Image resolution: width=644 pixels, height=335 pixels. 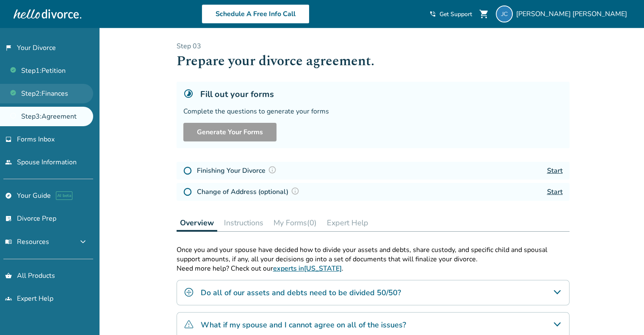 I want to click on span: shopping_basket, so click(x=8, y=276).